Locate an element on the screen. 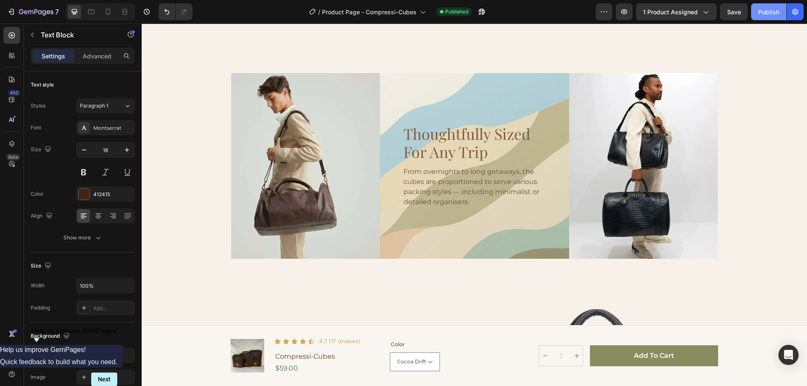  p: From overnights to long getaways, the cubes are proportioned to serve various packing styles — in... is located at coordinates (333, 163).